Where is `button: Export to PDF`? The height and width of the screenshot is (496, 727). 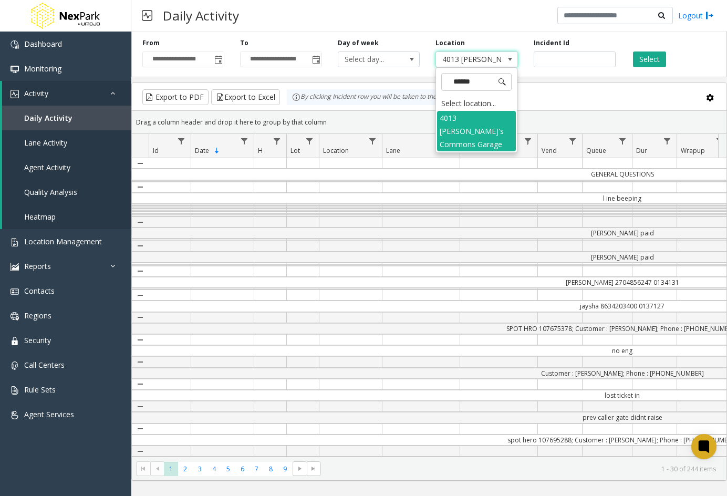 button: Export to PDF is located at coordinates (175, 97).